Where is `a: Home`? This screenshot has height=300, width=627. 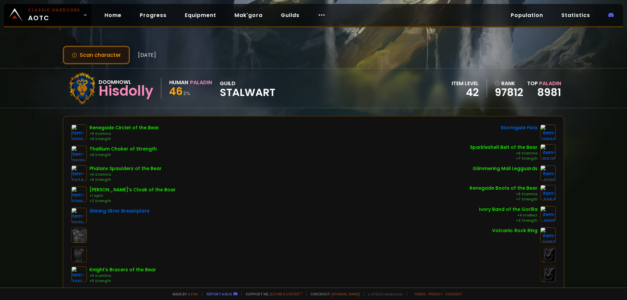 a: Home is located at coordinates (113, 15).